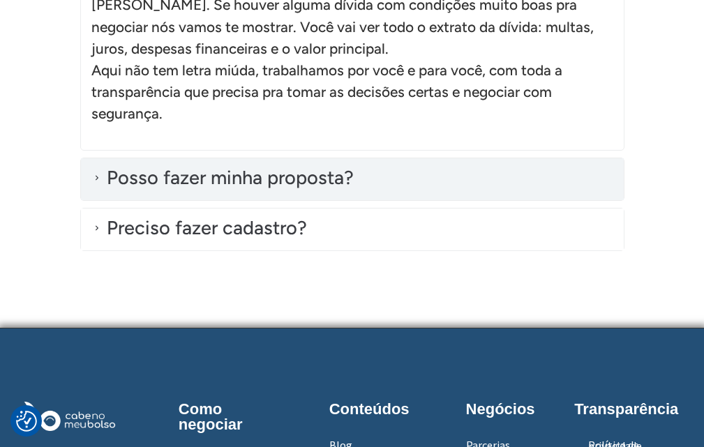 The image size is (704, 447). What do you see at coordinates (632, 410) in the screenshot?
I see `h2: Transparência` at bounding box center [632, 410].